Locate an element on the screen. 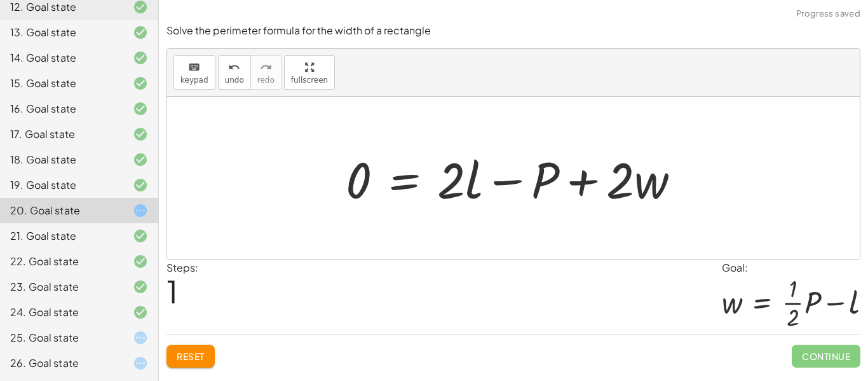  div: 22. Goal state is located at coordinates (61, 262).